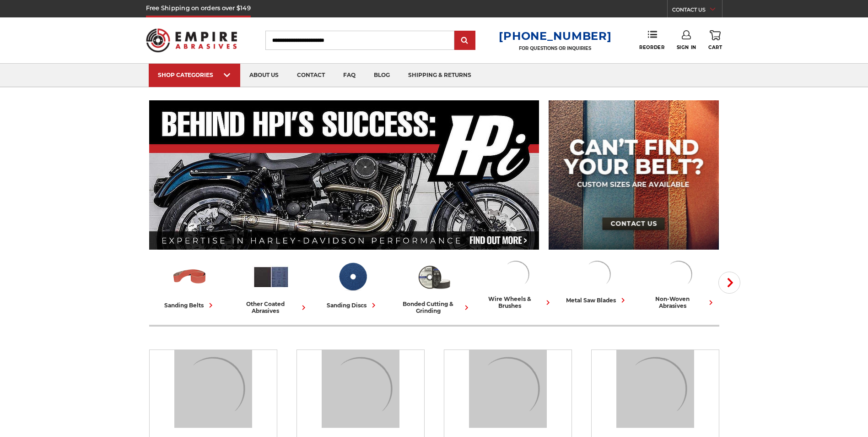 The height and width of the screenshot is (437, 868). What do you see at coordinates (679, 302) in the screenshot?
I see `div: non-woven abrasives` at bounding box center [679, 302].